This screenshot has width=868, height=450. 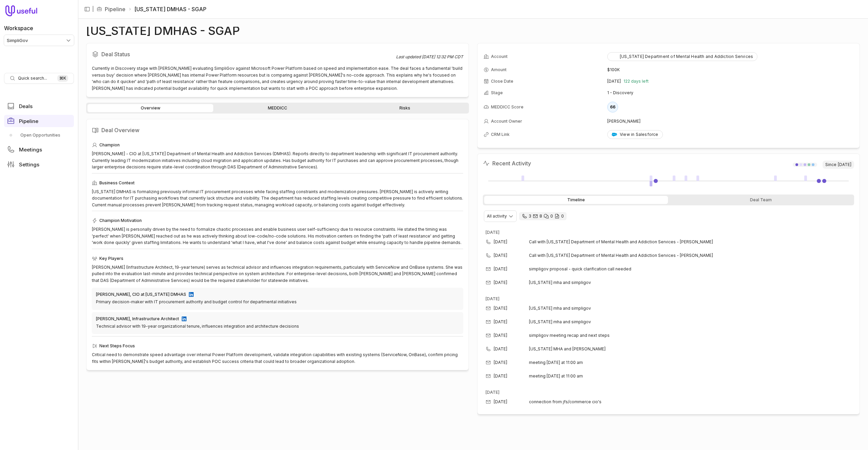 I want to click on span: Deals, so click(x=25, y=106).